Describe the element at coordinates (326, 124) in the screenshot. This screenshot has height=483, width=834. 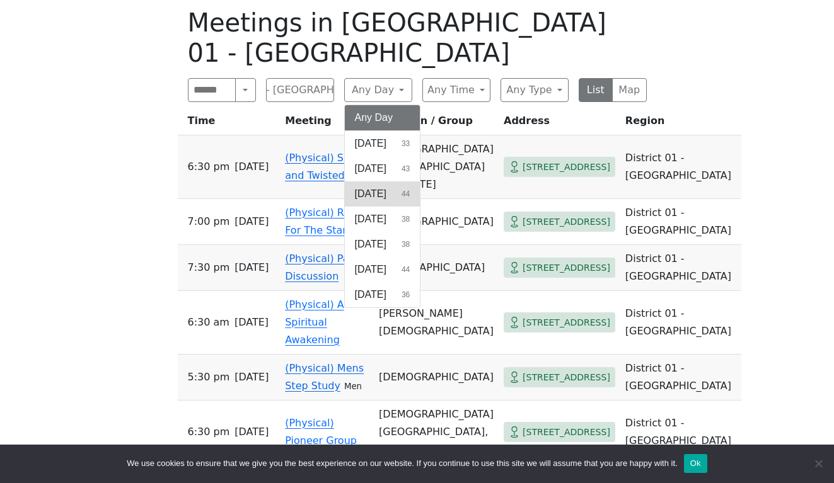
I see `th: Meeting` at that location.